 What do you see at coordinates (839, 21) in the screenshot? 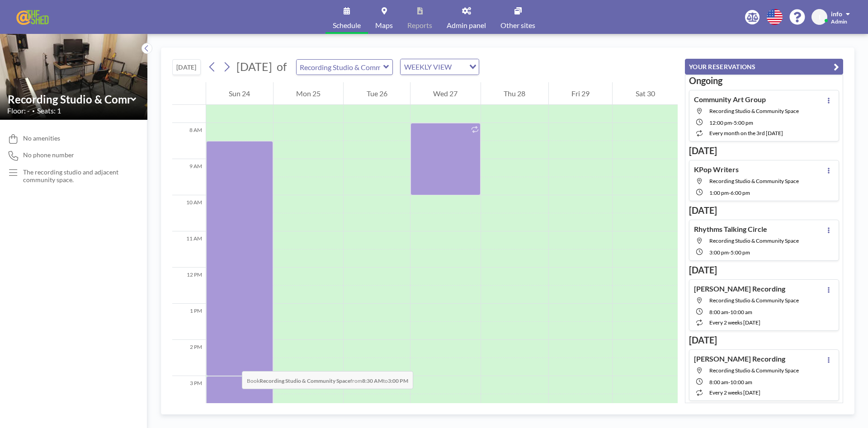
I see `span: Admin` at bounding box center [839, 21].